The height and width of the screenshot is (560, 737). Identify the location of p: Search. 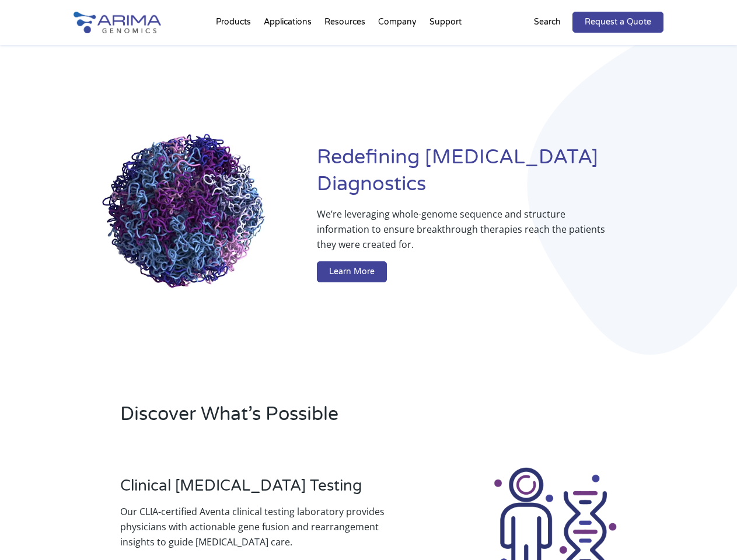
(548, 22).